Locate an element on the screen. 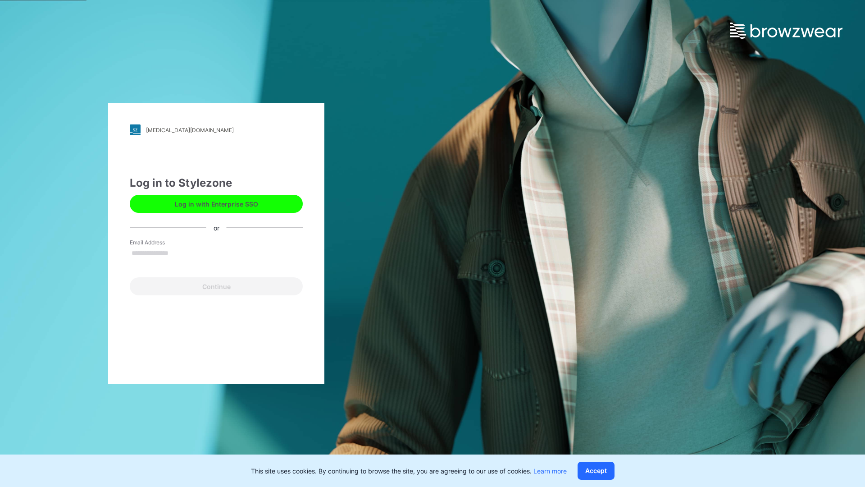  label: Email Address is located at coordinates (161, 242).